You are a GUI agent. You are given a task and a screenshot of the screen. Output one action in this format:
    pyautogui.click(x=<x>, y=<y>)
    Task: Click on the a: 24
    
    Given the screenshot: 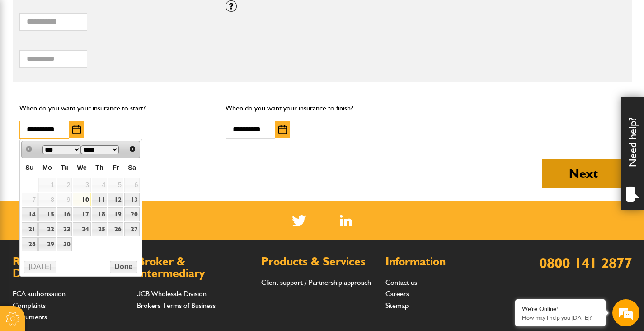 What is the action you would take?
    pyautogui.click(x=81, y=229)
    